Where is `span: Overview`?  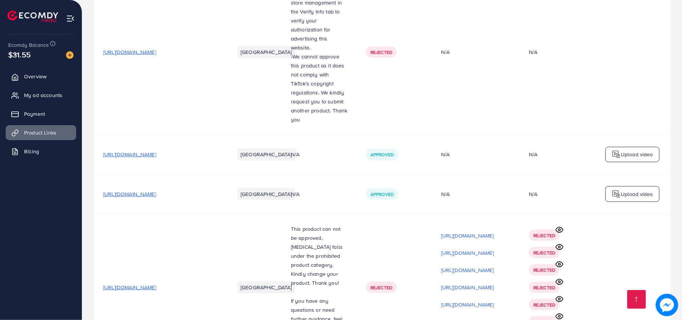 span: Overview is located at coordinates (35, 77).